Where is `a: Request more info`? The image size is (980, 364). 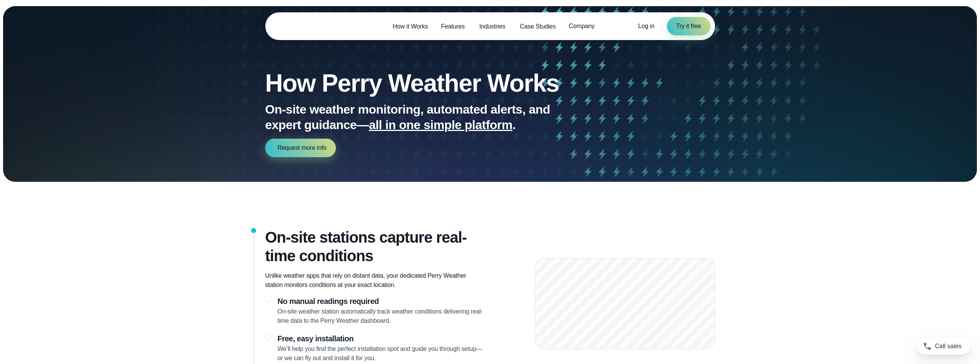 a: Request more info is located at coordinates (301, 148).